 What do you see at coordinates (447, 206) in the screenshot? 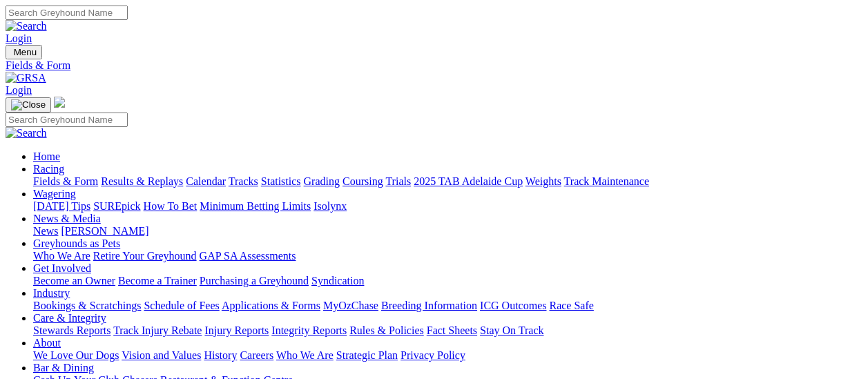
I see `div: Wagering` at bounding box center [447, 206].